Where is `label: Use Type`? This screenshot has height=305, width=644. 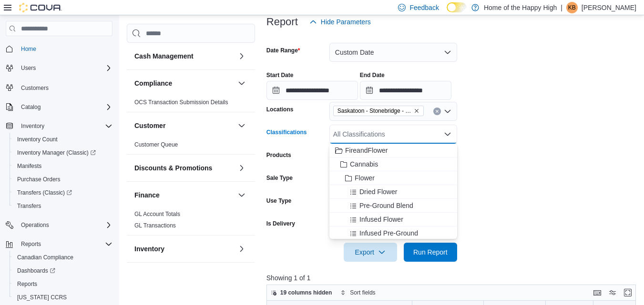
label: Use Type is located at coordinates (279, 201).